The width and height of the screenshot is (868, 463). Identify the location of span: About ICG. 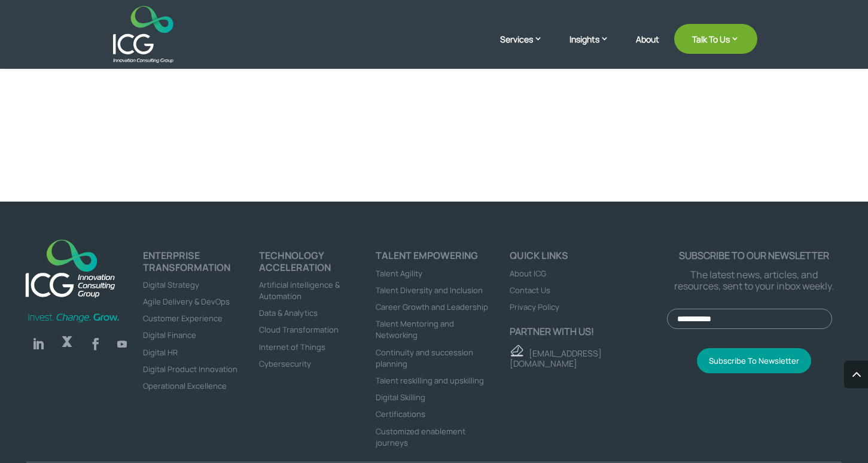
(528, 274).